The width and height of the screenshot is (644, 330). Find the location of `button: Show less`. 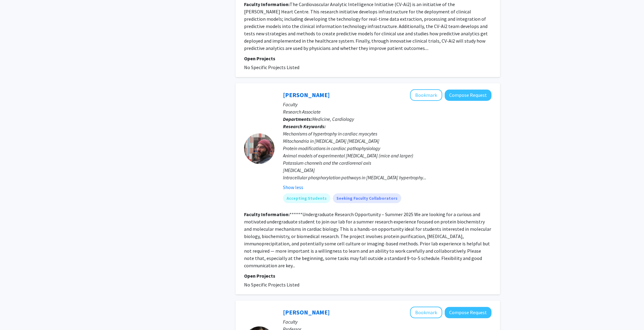

button: Show less is located at coordinates (293, 187).